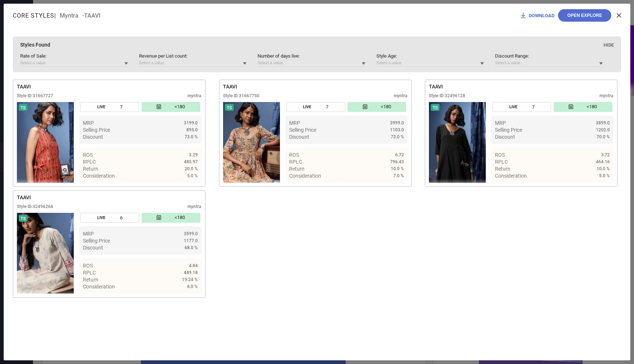  What do you see at coordinates (542, 16) in the screenshot?
I see `span: DOWNLOAD` at bounding box center [542, 16].